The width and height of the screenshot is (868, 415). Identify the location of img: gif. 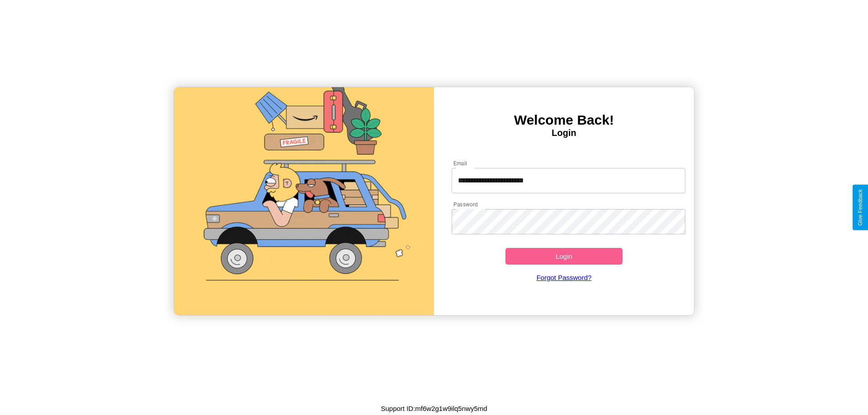
(304, 201).